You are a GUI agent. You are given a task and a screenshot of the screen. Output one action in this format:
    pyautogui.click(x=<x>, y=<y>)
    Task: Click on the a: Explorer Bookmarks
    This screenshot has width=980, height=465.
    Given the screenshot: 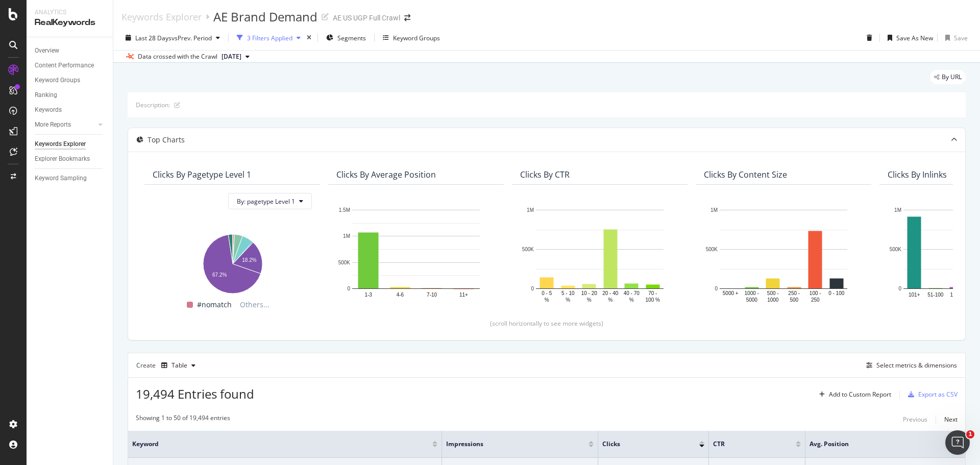 What is the action you would take?
    pyautogui.click(x=70, y=159)
    